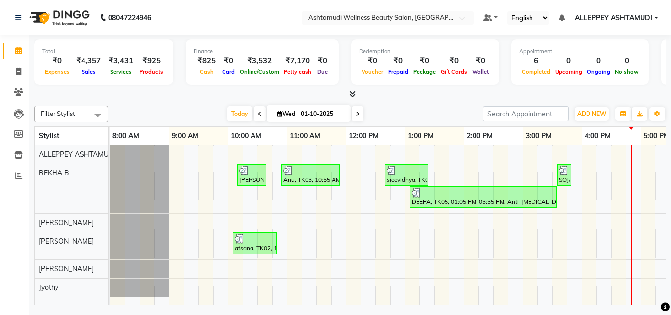 Image resolution: width=671 pixels, height=315 pixels. Describe the element at coordinates (130, 18) in the screenshot. I see `b: 08047224946` at that location.